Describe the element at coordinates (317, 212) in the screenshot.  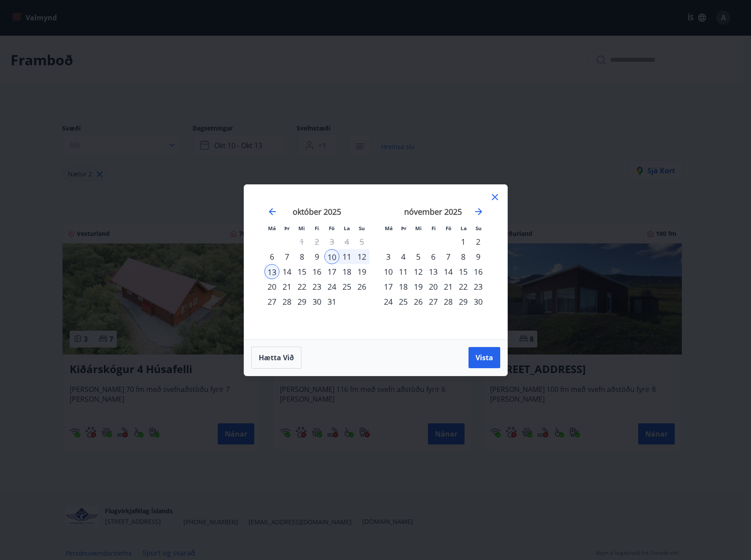
I see `strong: október 2025` at that location.